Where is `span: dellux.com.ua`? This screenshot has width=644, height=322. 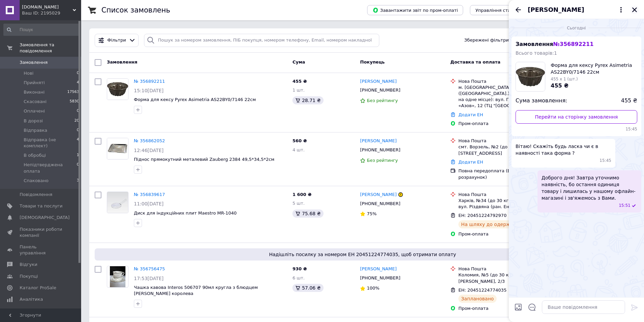
span: dellux.com.ua is located at coordinates (48, 7).